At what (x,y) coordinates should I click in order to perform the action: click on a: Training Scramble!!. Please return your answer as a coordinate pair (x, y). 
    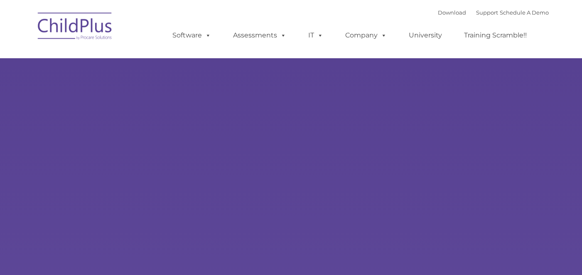
    Looking at the image, I should click on (495, 35).